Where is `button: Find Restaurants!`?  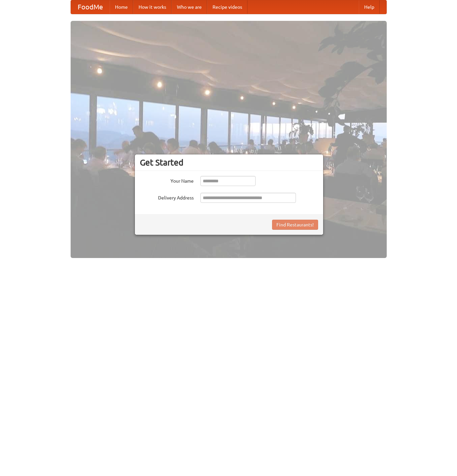
button: Find Restaurants! is located at coordinates (295, 225).